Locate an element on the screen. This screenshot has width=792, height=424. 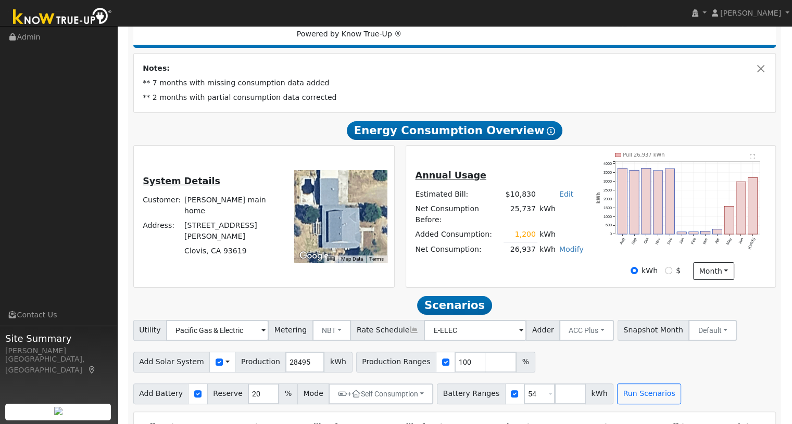
text: 3000 is located at coordinates (608, 181).